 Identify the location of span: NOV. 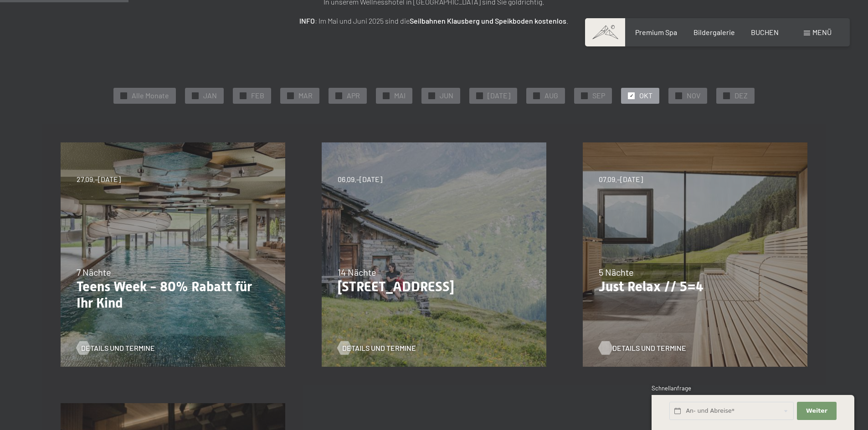
(694, 96).